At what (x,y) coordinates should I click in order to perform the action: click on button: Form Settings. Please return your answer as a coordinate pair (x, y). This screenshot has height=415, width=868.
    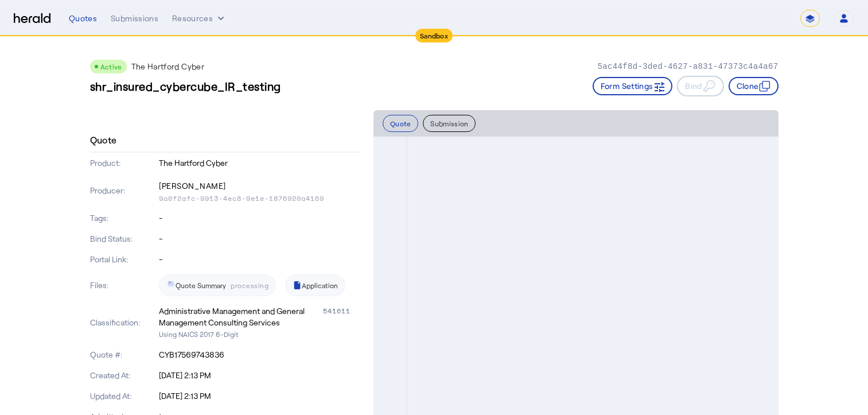
    Looking at the image, I should click on (633, 86).